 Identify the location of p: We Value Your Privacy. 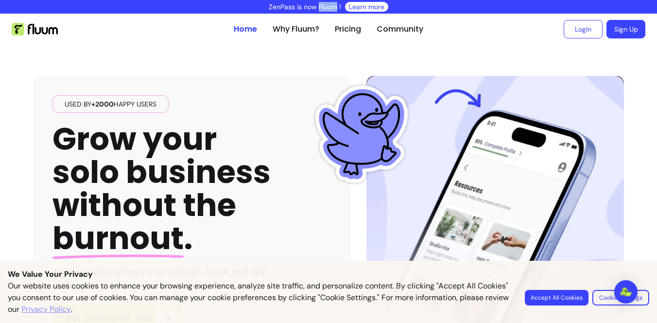
(329, 274).